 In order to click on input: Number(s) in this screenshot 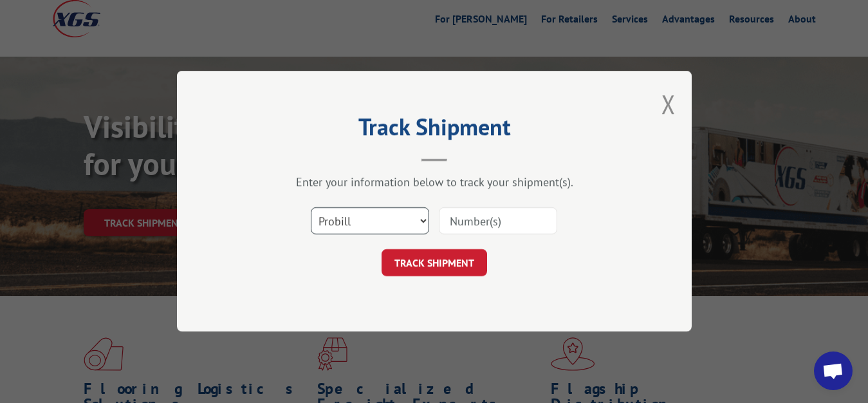, I will do `click(498, 221)`.